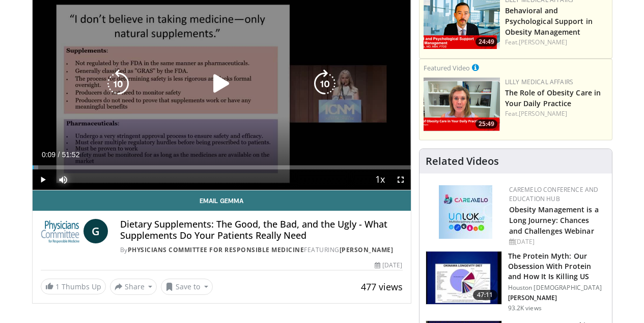 This screenshot has height=323, width=644. I want to click on a: Physicians Committee for Responsible Medicine, so click(216, 250).